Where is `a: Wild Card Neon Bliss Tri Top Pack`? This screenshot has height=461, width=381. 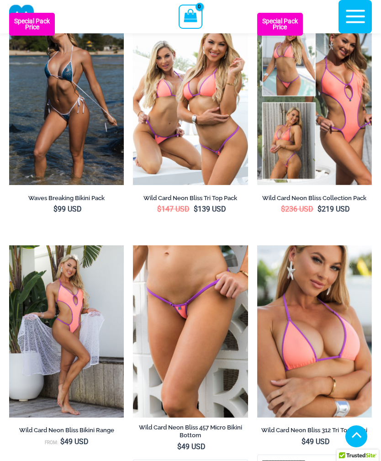
a: Wild Card Neon Bliss Tri Top Pack is located at coordinates (190, 200).